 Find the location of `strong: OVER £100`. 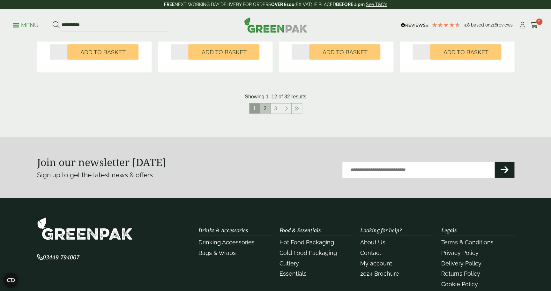

strong: OVER £100 is located at coordinates (283, 4).